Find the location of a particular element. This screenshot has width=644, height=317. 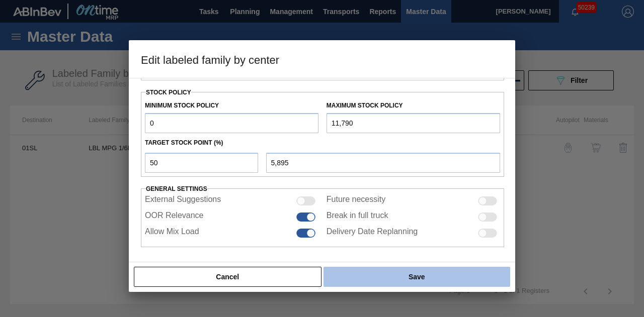

label: Maximum Stock Policy is located at coordinates (365, 105).